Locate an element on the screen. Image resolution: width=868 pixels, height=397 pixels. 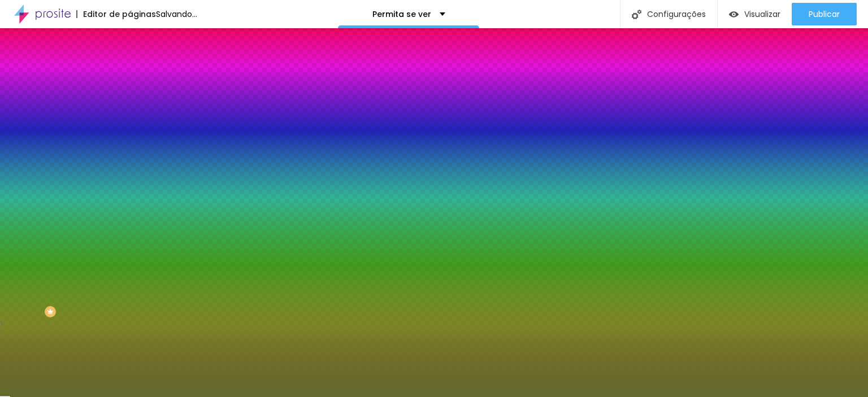
div: Editor de páginas is located at coordinates (116, 14).